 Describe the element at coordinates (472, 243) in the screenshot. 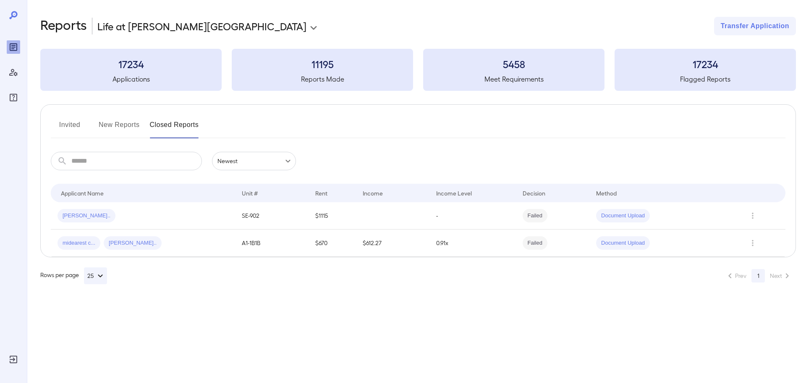

I see `td: 0.91x` at that location.